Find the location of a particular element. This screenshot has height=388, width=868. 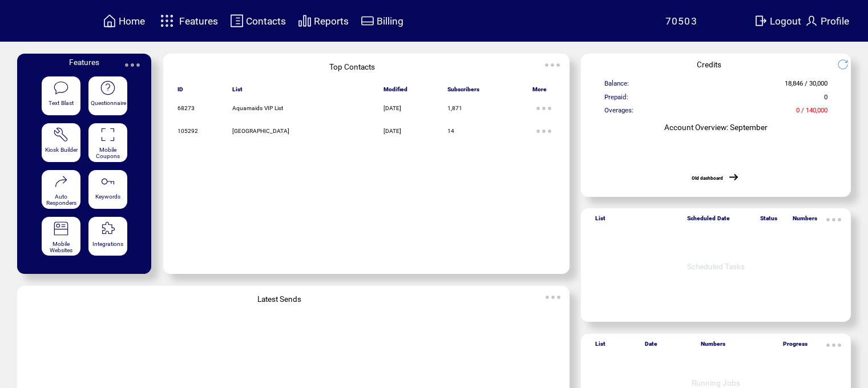

span: Contacts is located at coordinates (266, 21).